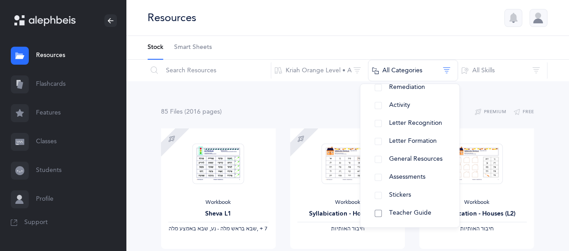  What do you see at coordinates (410, 106) in the screenshot?
I see `button: Activity` at bounding box center [410, 106].